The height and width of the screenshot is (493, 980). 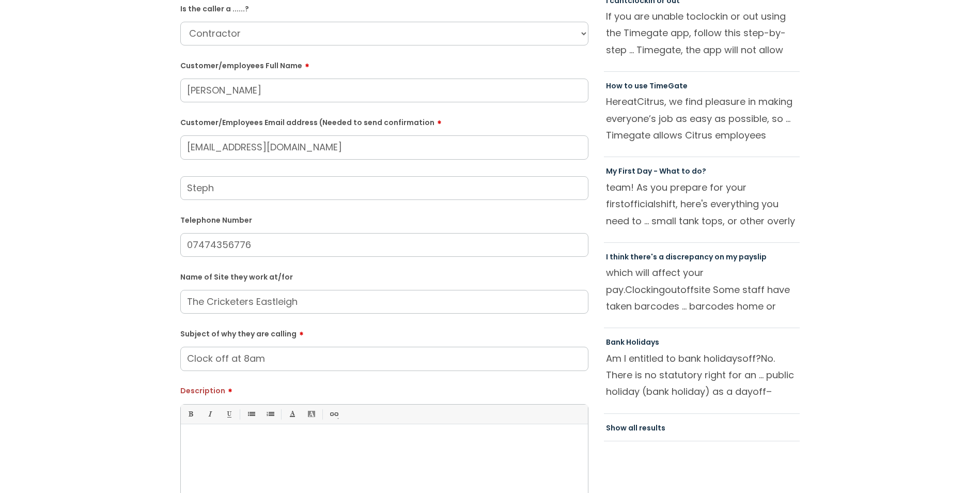 What do you see at coordinates (707, 16) in the screenshot?
I see `span: clock` at bounding box center [707, 16].